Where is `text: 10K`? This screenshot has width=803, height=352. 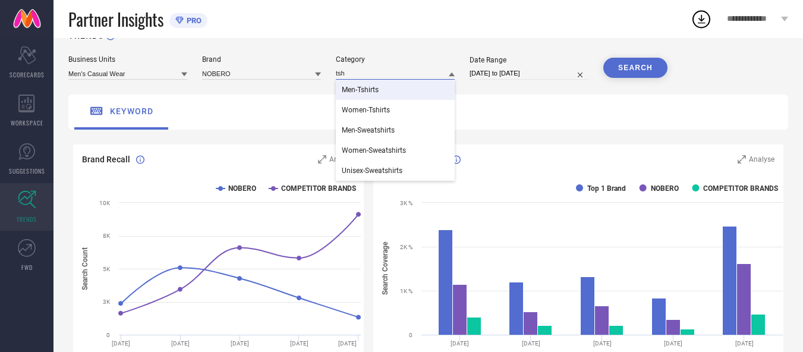 text: 10K is located at coordinates (105, 203).